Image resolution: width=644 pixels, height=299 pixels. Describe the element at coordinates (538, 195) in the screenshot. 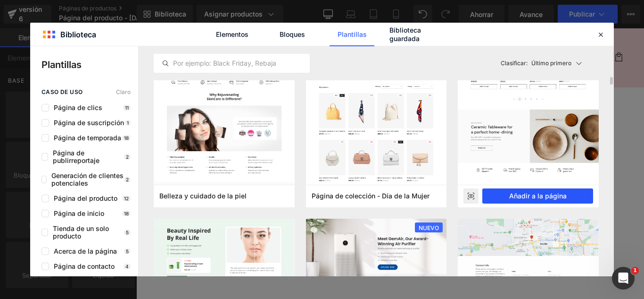

I see `font: Añadir a la página` at that location.